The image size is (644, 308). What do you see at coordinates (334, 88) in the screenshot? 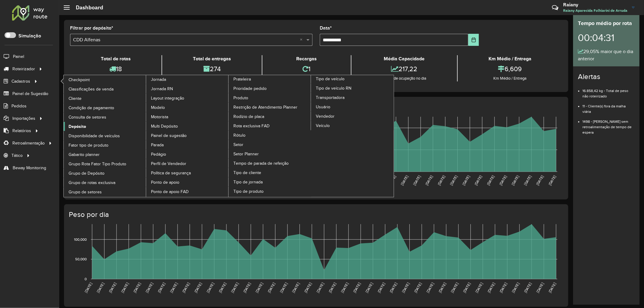
I see `span: Tipo de veículo RN` at bounding box center [334, 88].